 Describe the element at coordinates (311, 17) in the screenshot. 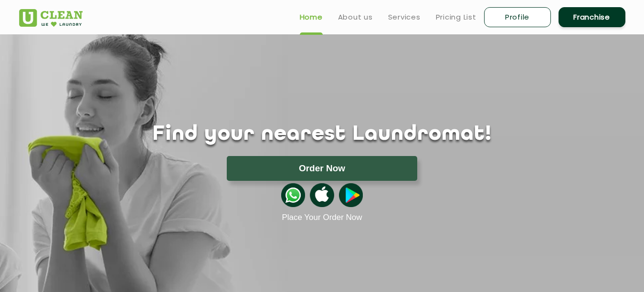

I see `a: Home` at that location.